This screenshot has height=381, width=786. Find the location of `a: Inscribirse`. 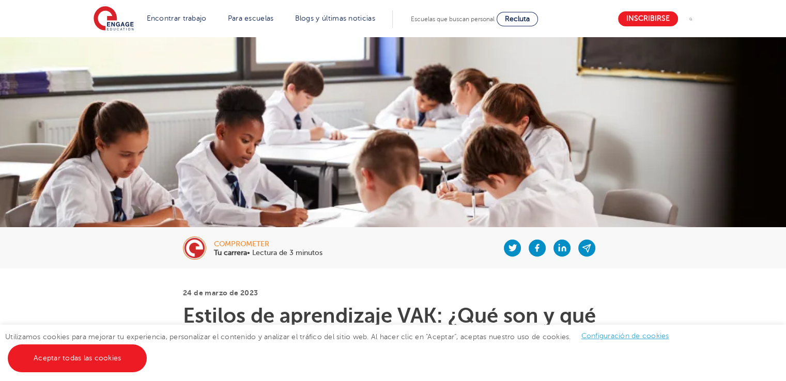

a: Inscribirse is located at coordinates (648, 19).